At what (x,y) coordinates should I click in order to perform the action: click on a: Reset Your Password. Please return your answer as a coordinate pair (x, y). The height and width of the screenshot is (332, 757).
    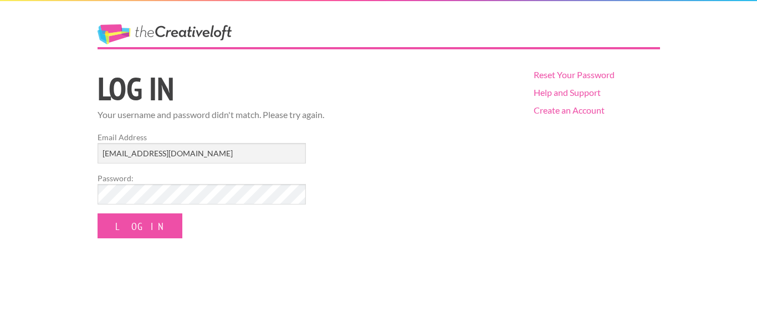
    Looking at the image, I should click on (574, 74).